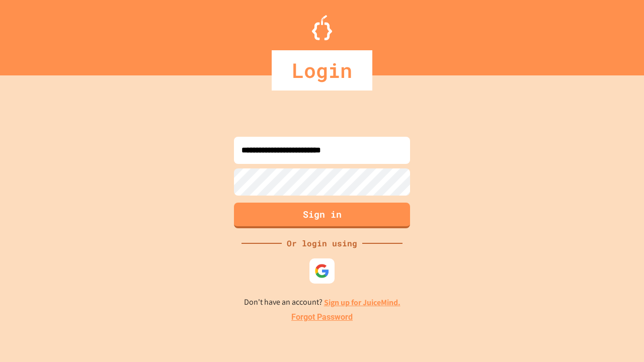 Image resolution: width=644 pixels, height=362 pixels. Describe the element at coordinates (322, 317) in the screenshot. I see `a: Forgot Password` at that location.